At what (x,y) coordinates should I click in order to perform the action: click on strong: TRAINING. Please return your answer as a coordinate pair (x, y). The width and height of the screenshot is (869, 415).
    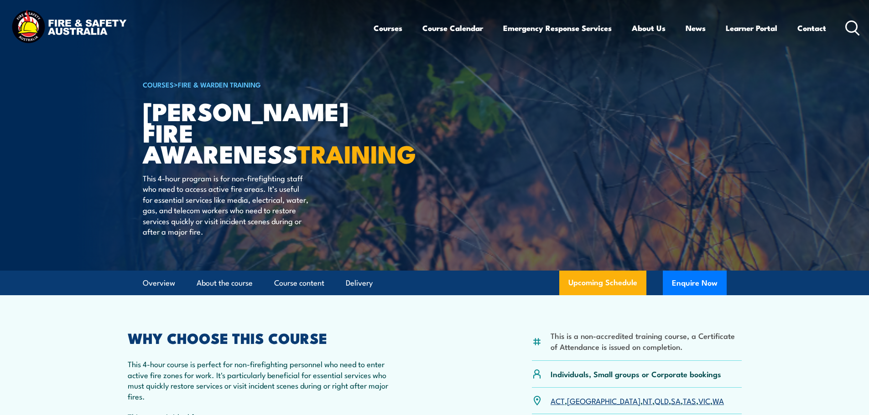
    Looking at the image, I should click on (357, 153).